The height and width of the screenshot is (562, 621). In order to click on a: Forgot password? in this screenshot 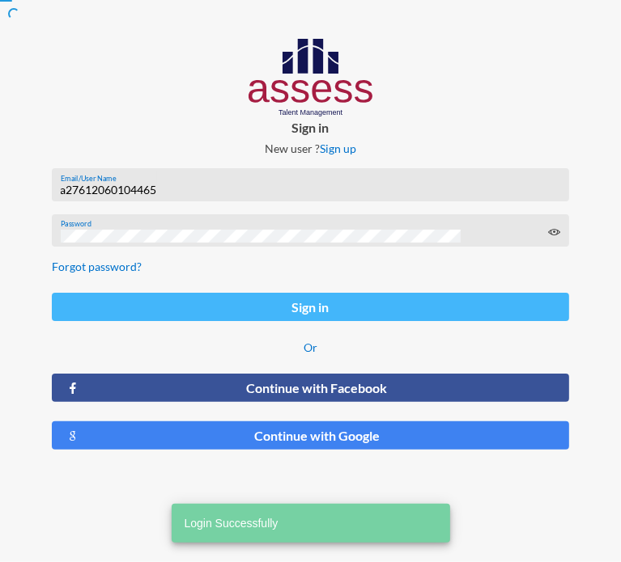, I will do `click(96, 266)`.